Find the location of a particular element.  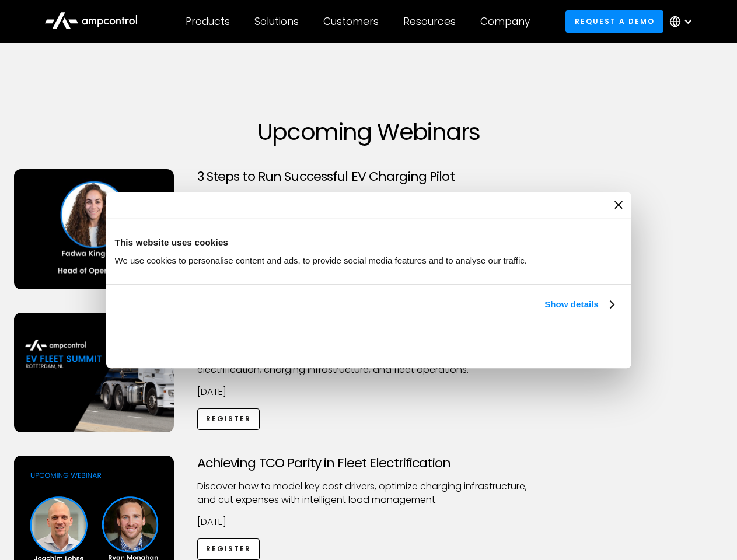

div: Company is located at coordinates (505, 22).